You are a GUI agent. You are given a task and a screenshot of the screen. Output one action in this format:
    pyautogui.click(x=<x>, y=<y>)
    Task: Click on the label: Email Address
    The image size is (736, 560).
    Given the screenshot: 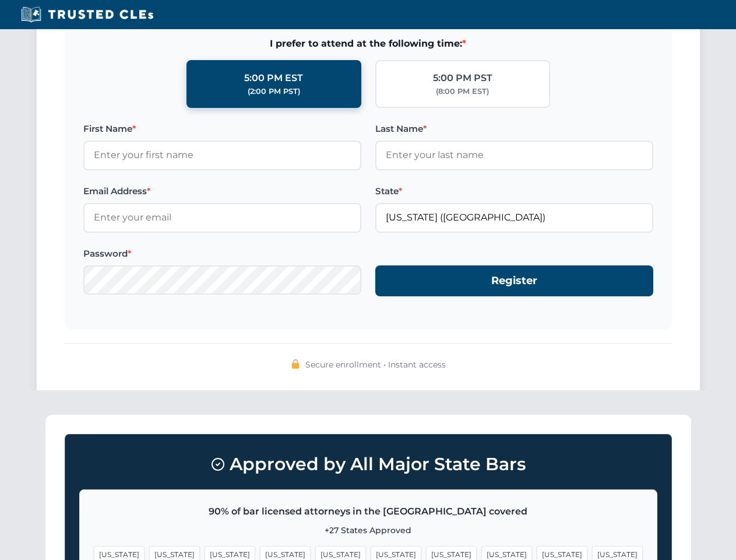 What is the action you would take?
    pyautogui.click(x=222, y=191)
    